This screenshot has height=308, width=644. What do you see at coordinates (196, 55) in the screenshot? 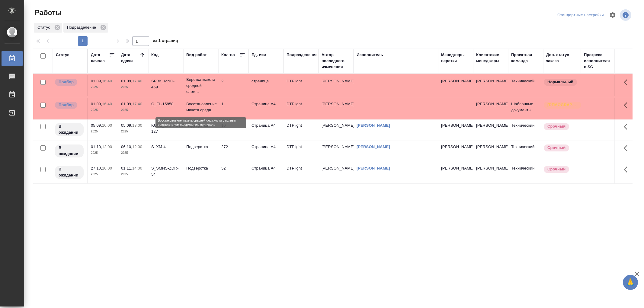
I see `div: Вид работ` at bounding box center [196, 55].